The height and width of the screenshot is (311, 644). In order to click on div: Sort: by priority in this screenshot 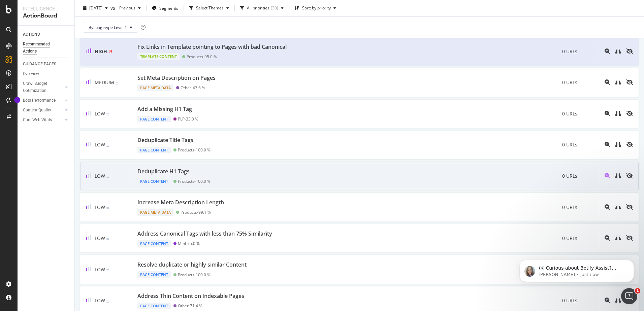, I will do `click(317, 8)`.